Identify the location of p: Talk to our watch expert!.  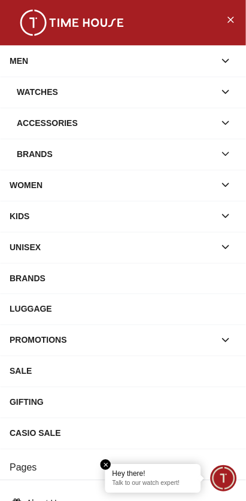
(153, 485).